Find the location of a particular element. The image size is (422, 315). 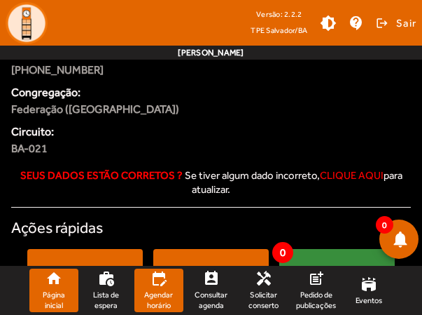

a: Solicitar conserto is located at coordinates (264, 290).